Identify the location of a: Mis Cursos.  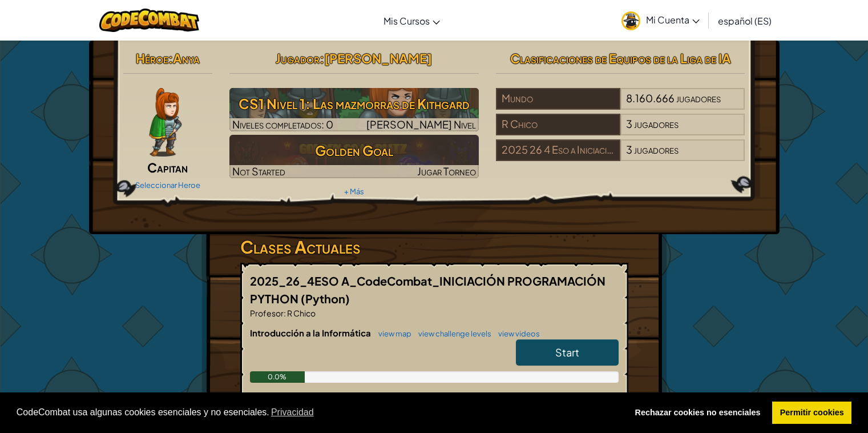
(411, 21).